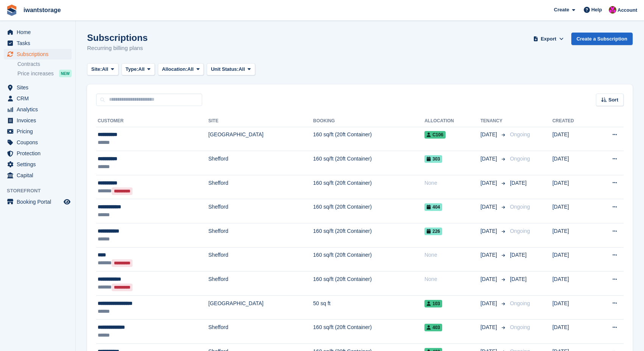 This screenshot has width=644, height=351. I want to click on th: Allocation, so click(452, 121).